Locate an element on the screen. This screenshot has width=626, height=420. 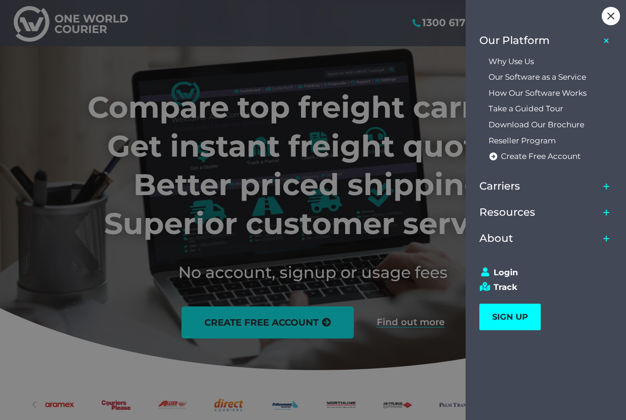
span: Reseller Program is located at coordinates (522, 141).